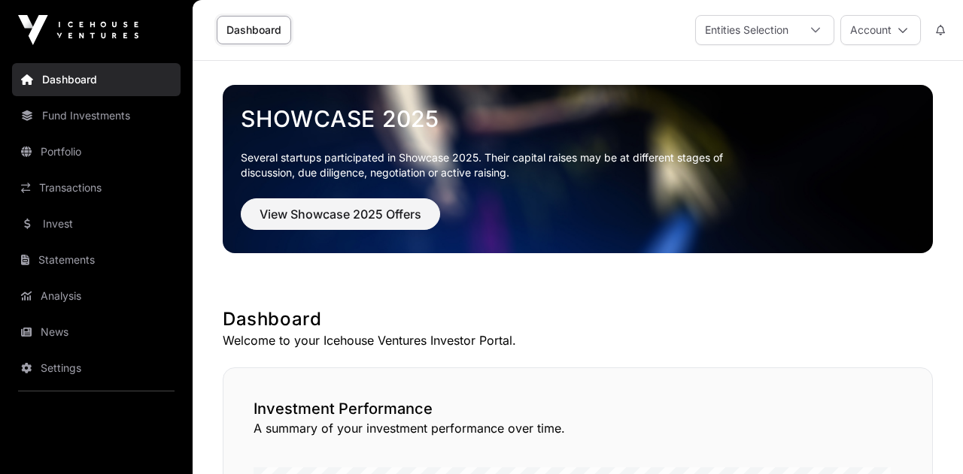  I want to click on p: Several startups participated in Showcase 2025. Their capital raises may be at different stages o..., so click(493, 165).